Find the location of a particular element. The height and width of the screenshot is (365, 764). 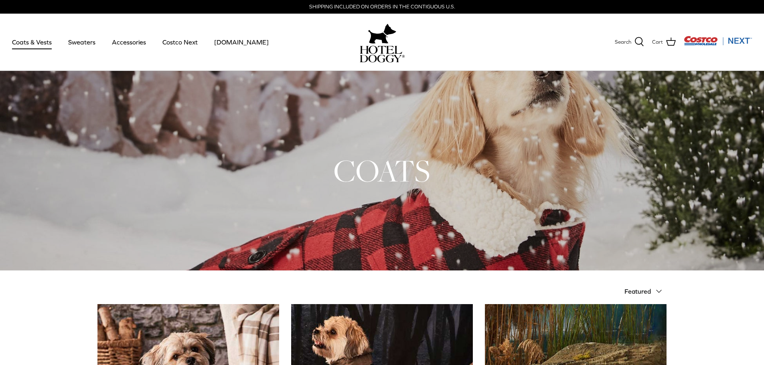

a: Search is located at coordinates (629, 42).